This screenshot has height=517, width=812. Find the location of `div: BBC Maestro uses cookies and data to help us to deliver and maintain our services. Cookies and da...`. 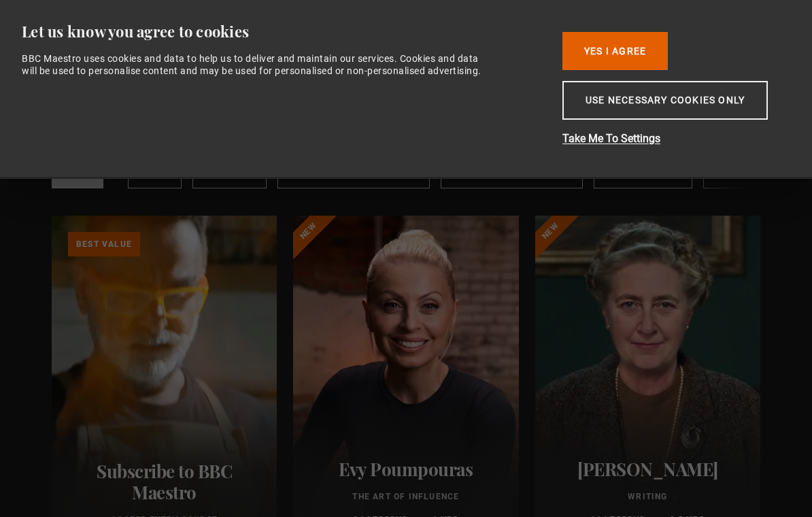

div: BBC Maestro uses cookies and data to help us to deliver and maintain our services. Cookies and da... is located at coordinates (256, 64).